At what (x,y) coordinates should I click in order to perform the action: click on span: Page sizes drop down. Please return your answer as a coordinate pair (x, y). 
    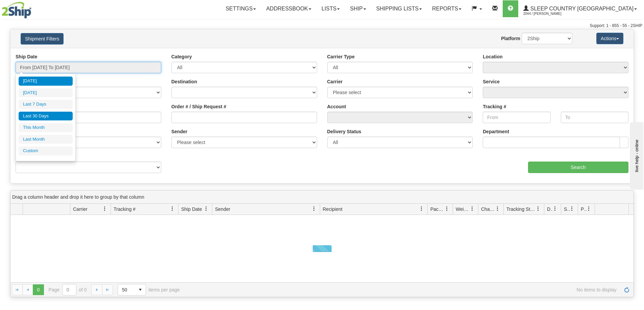
    Looking at the image, I should click on (132, 290).